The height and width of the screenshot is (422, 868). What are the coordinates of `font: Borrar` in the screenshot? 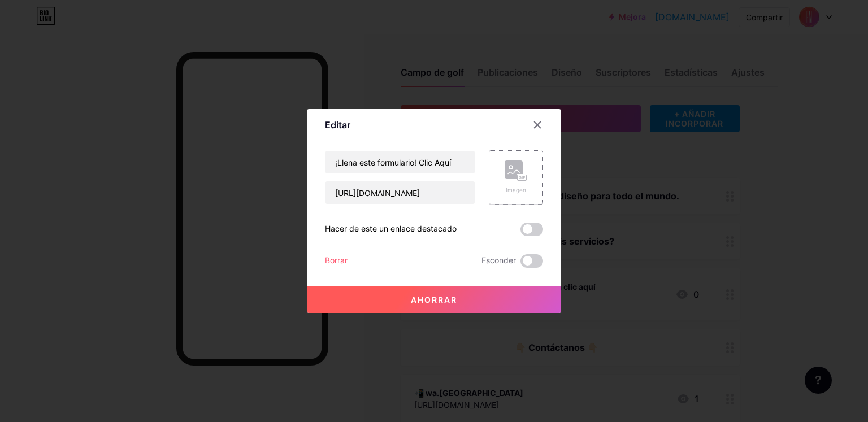 It's located at (337, 259).